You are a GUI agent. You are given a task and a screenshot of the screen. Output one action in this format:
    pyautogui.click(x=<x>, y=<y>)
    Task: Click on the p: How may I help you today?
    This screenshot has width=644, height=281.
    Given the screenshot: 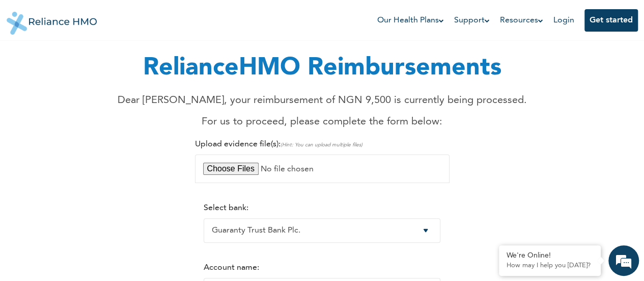 What is the action you would take?
    pyautogui.click(x=550, y=266)
    